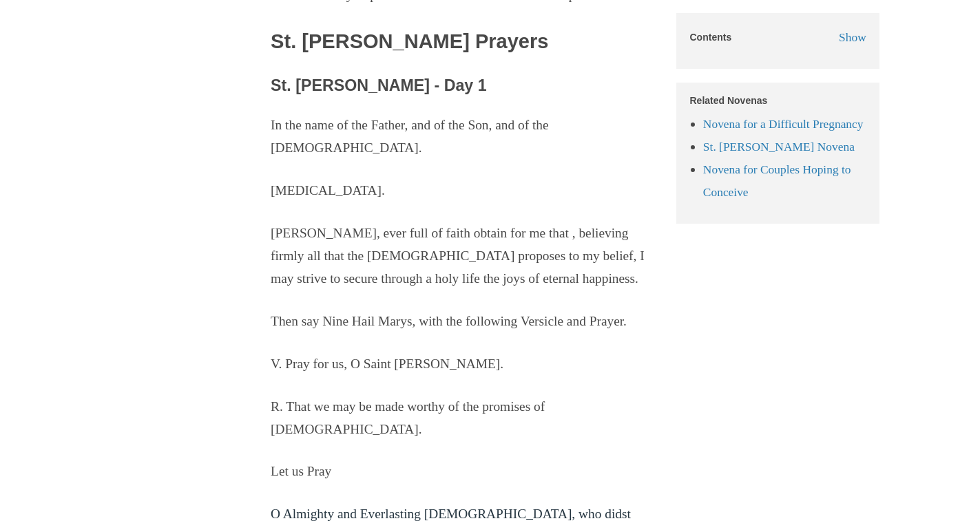 This screenshot has height=521, width=980. Describe the element at coordinates (778, 100) in the screenshot. I see `h5: Related Novenas` at that location.